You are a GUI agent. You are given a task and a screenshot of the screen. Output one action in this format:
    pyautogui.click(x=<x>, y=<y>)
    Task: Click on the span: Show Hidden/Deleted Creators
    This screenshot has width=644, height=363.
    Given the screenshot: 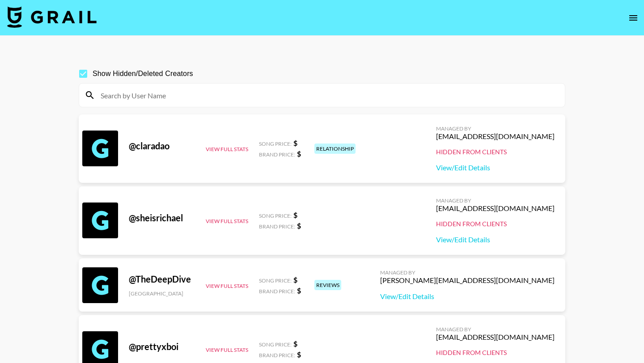 What is the action you would take?
    pyautogui.click(x=143, y=74)
    